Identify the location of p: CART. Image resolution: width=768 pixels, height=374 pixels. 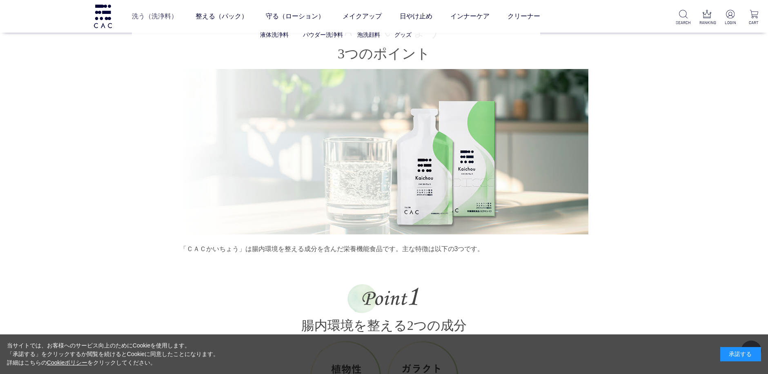
(754, 22).